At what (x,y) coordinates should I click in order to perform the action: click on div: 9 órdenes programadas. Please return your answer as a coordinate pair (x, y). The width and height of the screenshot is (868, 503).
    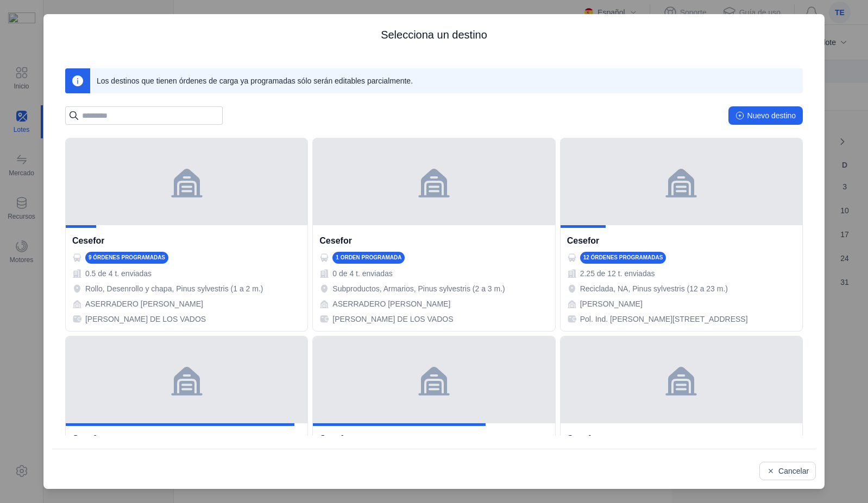
    Looking at the image, I should click on (126, 258).